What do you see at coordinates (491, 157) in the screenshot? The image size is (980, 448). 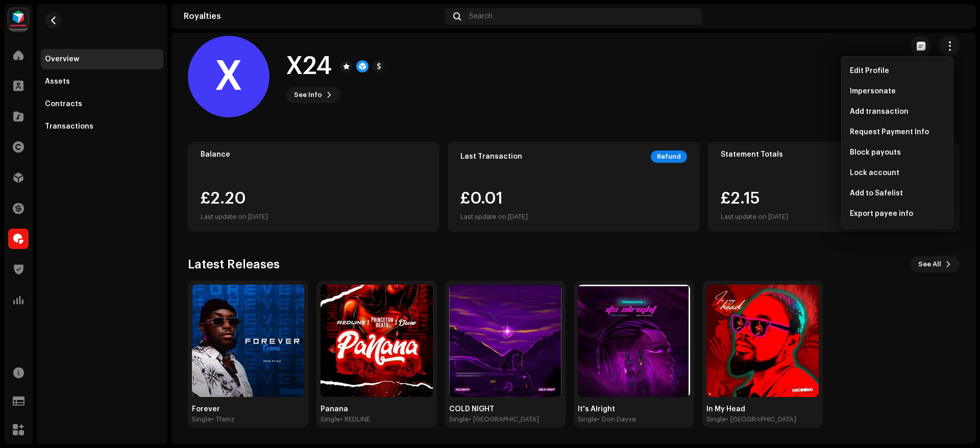 I see `div: Last Transaction` at bounding box center [491, 157].